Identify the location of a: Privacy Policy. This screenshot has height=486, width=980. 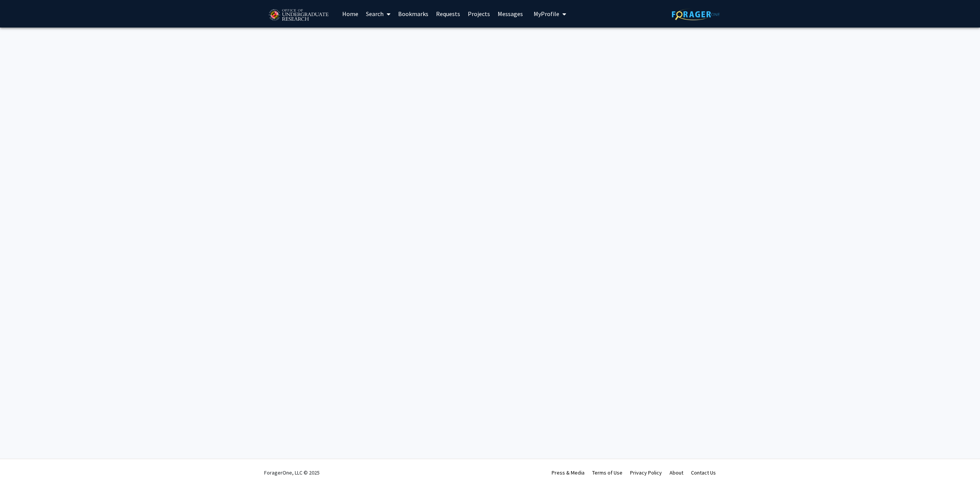
(646, 473).